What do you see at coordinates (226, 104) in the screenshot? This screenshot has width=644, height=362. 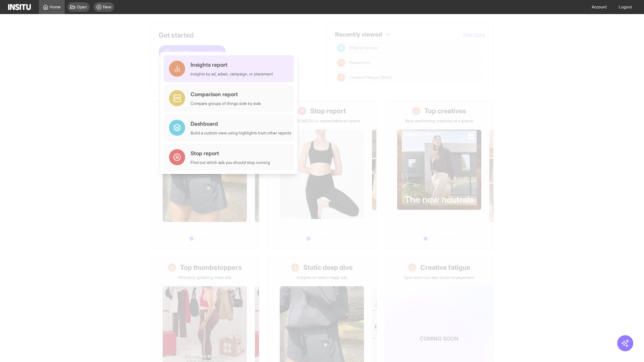 I see `div: Compare groups of things side by side` at bounding box center [226, 104].